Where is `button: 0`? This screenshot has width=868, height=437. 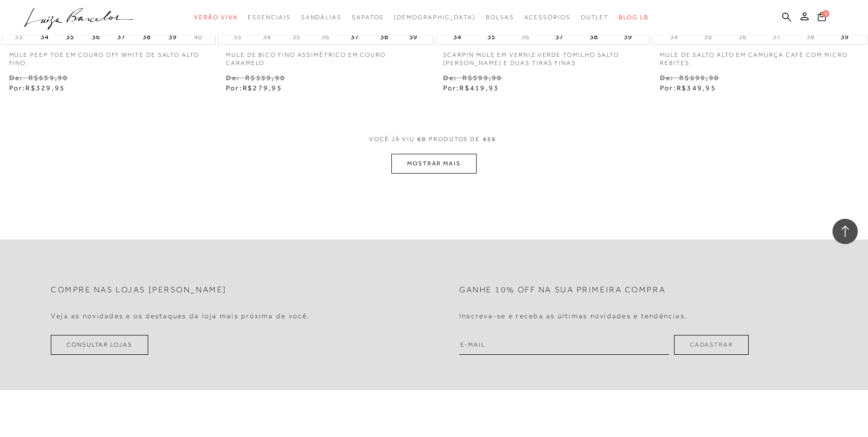
button: 0 is located at coordinates (822, 18).